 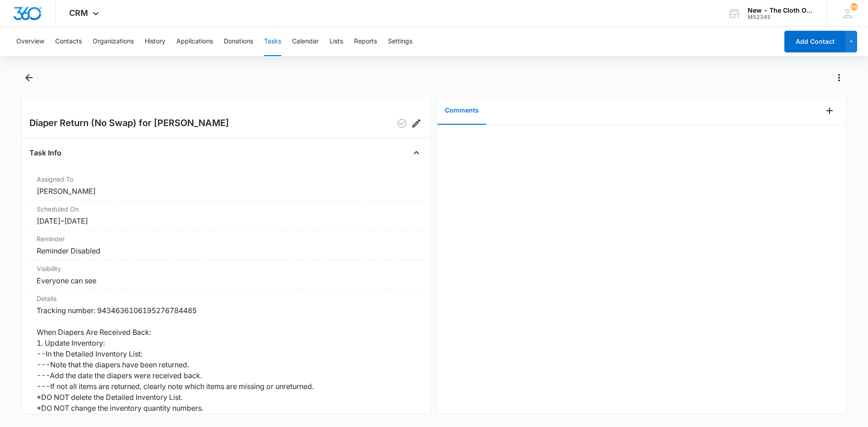 What do you see at coordinates (227, 250) in the screenshot?
I see `dd: Reminder Disabled` at bounding box center [227, 250].